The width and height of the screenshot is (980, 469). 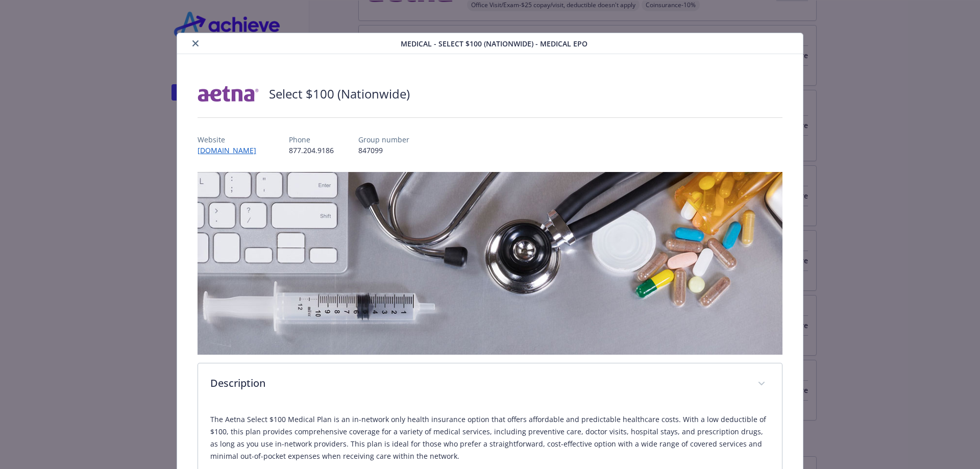 I want to click on img: banner, so click(x=490, y=263).